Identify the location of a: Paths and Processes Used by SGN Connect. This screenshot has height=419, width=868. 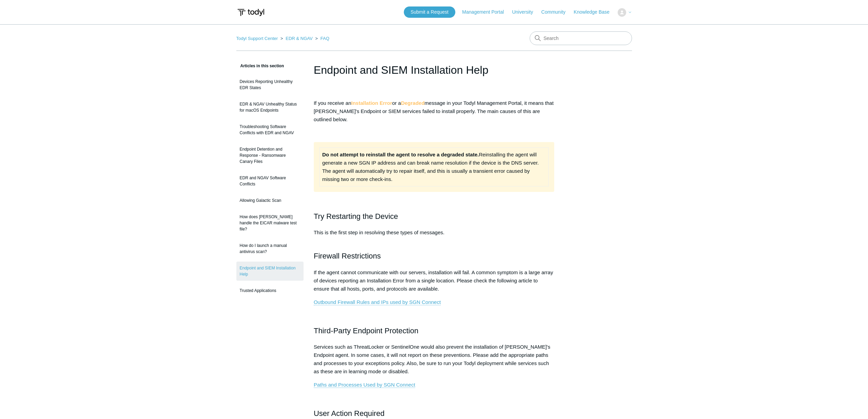
(364, 385).